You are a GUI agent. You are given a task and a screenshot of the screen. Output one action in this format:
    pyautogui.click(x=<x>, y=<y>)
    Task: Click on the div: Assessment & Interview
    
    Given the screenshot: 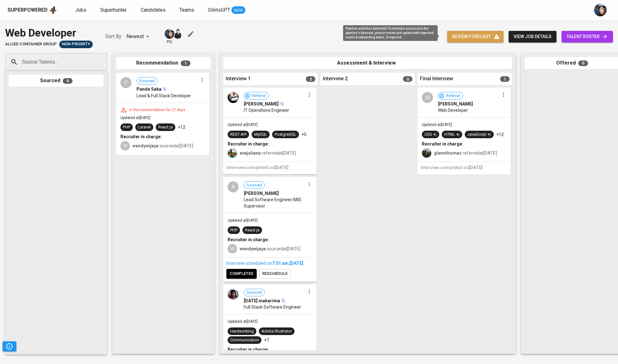 What is the action you would take?
    pyautogui.click(x=368, y=63)
    